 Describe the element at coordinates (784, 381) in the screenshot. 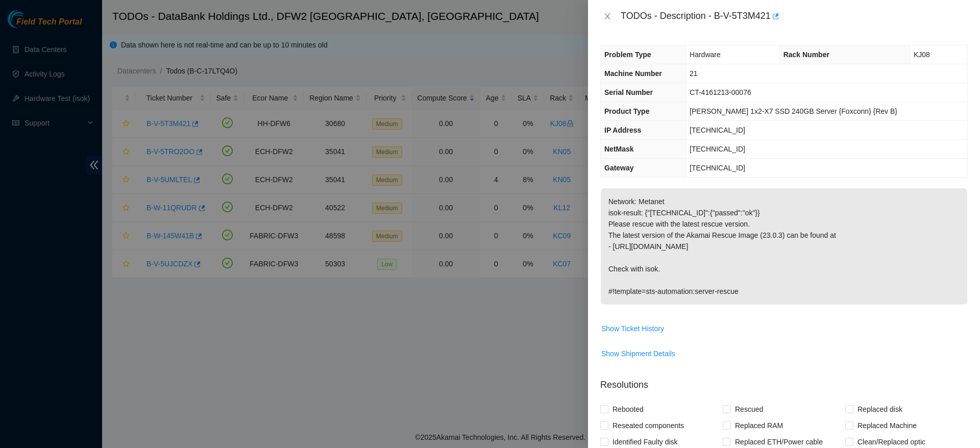

I see `p: Resolutions` at that location.